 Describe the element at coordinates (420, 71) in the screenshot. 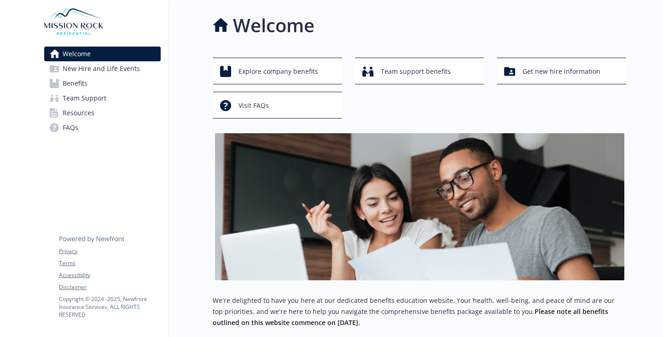

I see `button: Team support benefits` at that location.